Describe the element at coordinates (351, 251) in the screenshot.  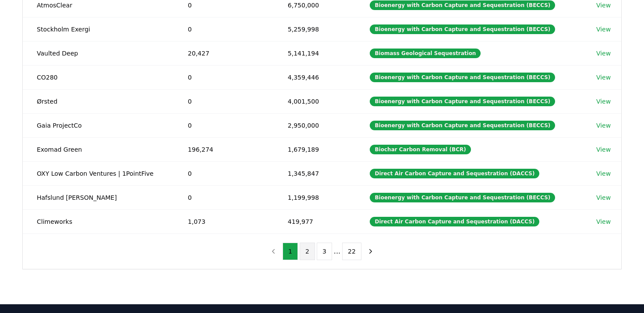
I see `button: 22` at that location.